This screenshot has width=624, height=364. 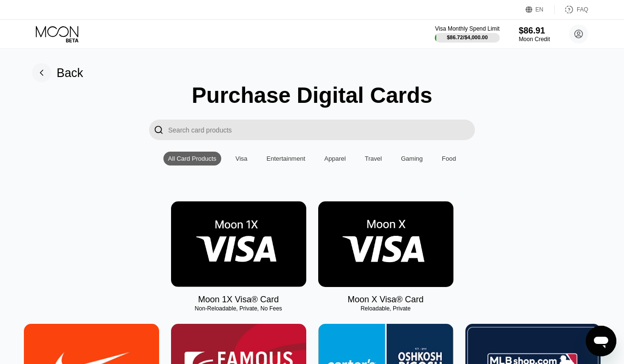 I want to click on div: Purchase Digital Cards, so click(x=312, y=95).